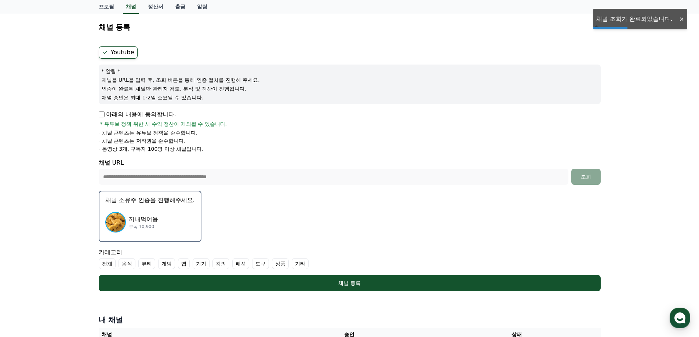 This screenshot has height=337, width=699. I want to click on img: 꺼내먹어용, so click(116, 222).